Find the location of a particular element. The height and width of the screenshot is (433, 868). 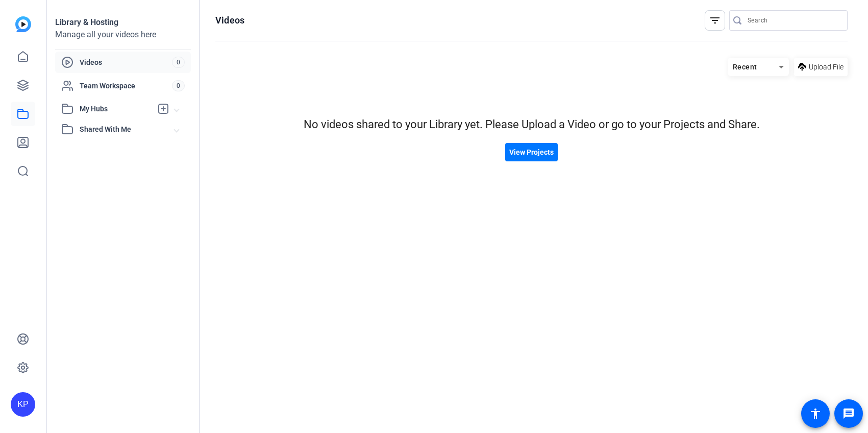

div: KP is located at coordinates (23, 404).